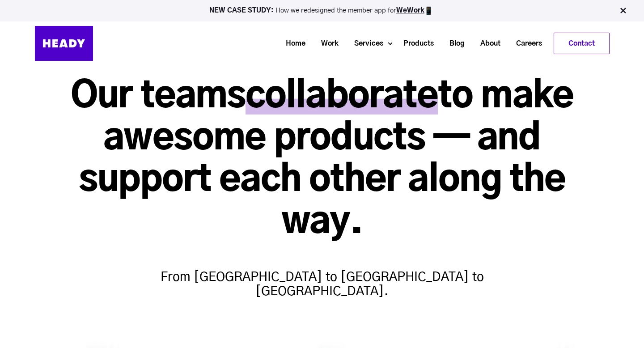  What do you see at coordinates (581, 43) in the screenshot?
I see `a: Contact` at bounding box center [581, 43].